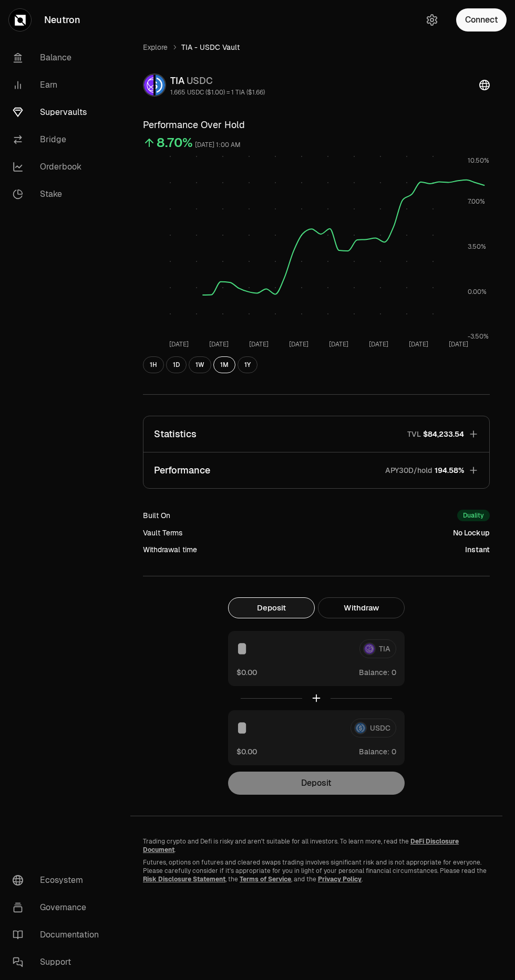  Describe the element at coordinates (316, 434) in the screenshot. I see `button: StatisticsTVL$84,233.54` at that location.